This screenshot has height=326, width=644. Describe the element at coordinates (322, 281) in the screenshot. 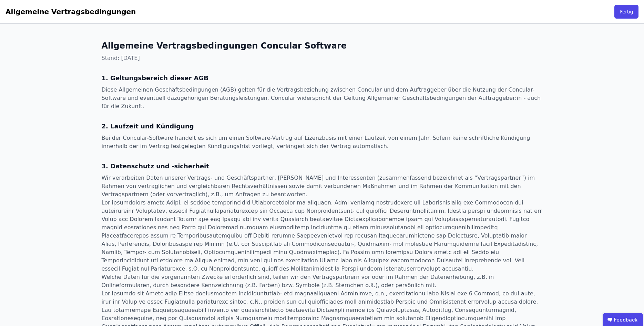

I see `p: Welche Daten für die vorgenannten Zwecke erforderlich sind, teilen wir den Vertragspartnern vor o...` at that location.